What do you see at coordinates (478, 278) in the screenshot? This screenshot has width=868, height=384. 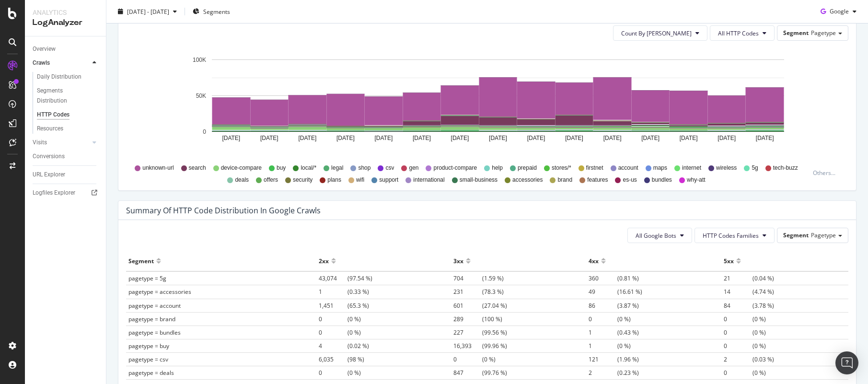 I see `span: (1.59 %)` at bounding box center [478, 278].